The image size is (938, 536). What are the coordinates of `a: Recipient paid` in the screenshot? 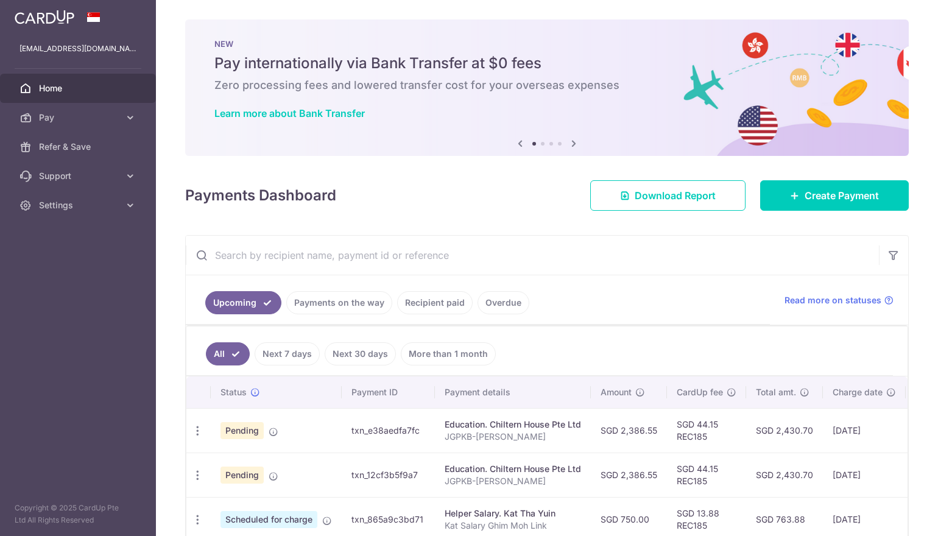 It's located at (435, 303).